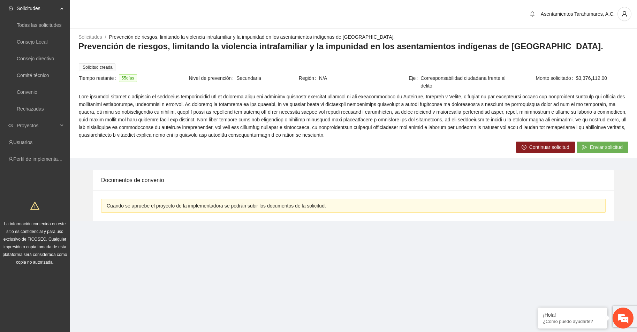 This screenshot has height=332, width=637. What do you see at coordinates (353, 46) in the screenshot?
I see `h3: Prevención de riesgos, limitando la violencia intrafamiliar y la impunidad en los asentamientos i...` at bounding box center [353, 46].